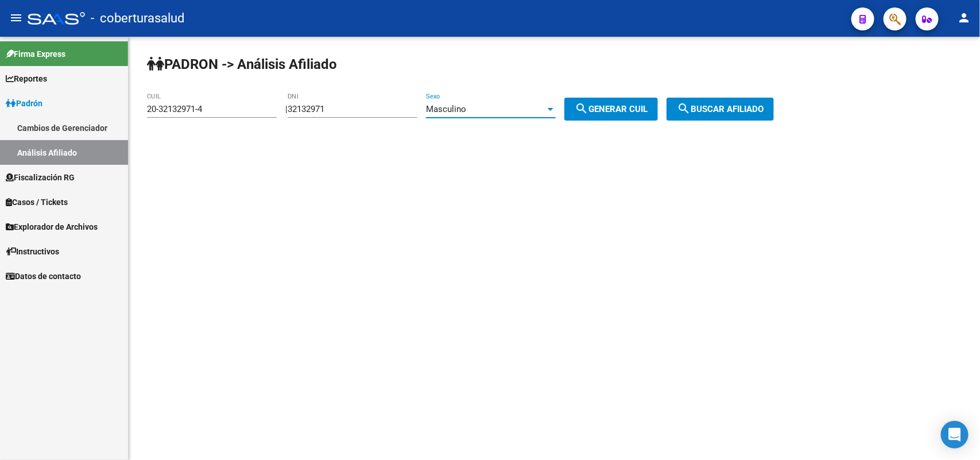 The image size is (980, 460). What do you see at coordinates (32, 251) in the screenshot?
I see `span: Instructivos` at bounding box center [32, 251].